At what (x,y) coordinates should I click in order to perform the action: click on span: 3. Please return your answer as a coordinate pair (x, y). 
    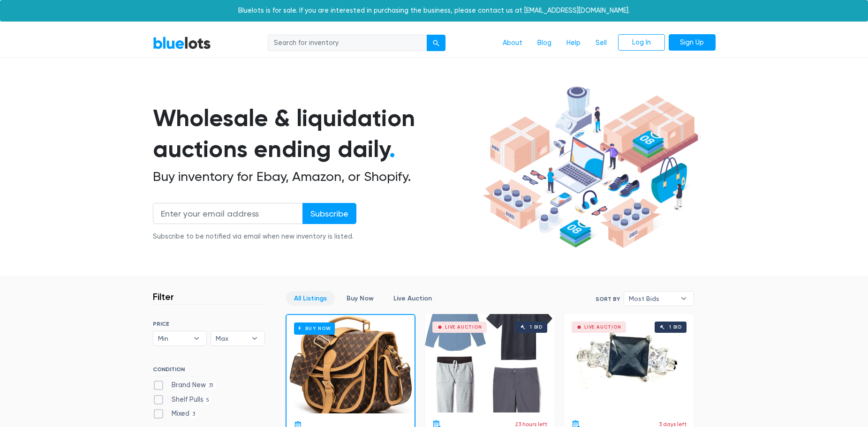
    Looking at the image, I should click on (194, 415).